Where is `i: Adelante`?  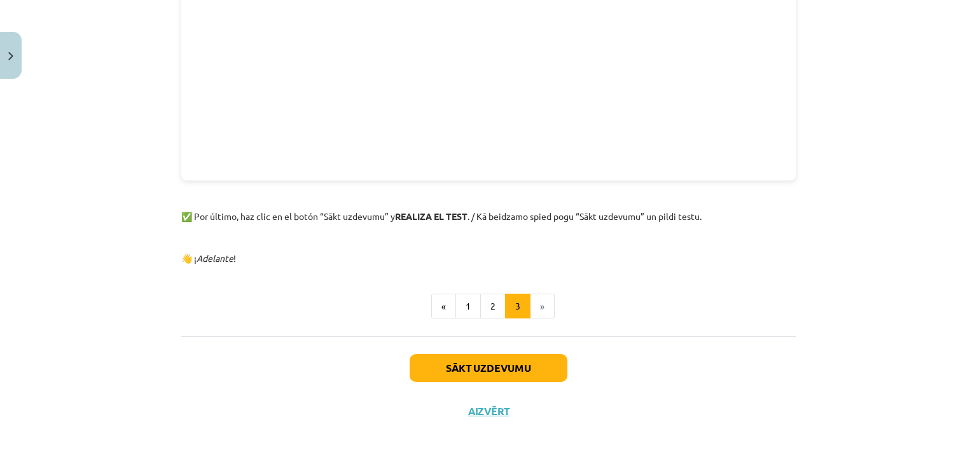
i: Adelante is located at coordinates (215, 258).